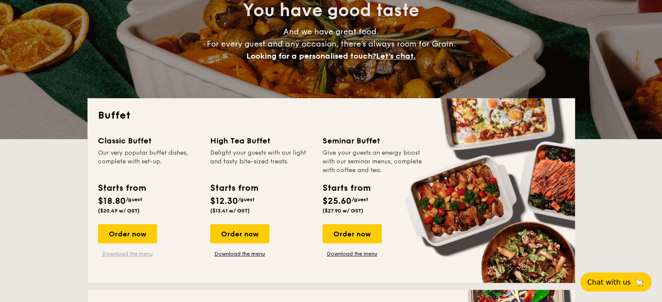  What do you see at coordinates (149, 141) in the screenshot?
I see `div: Classic Buffet` at bounding box center [149, 141].